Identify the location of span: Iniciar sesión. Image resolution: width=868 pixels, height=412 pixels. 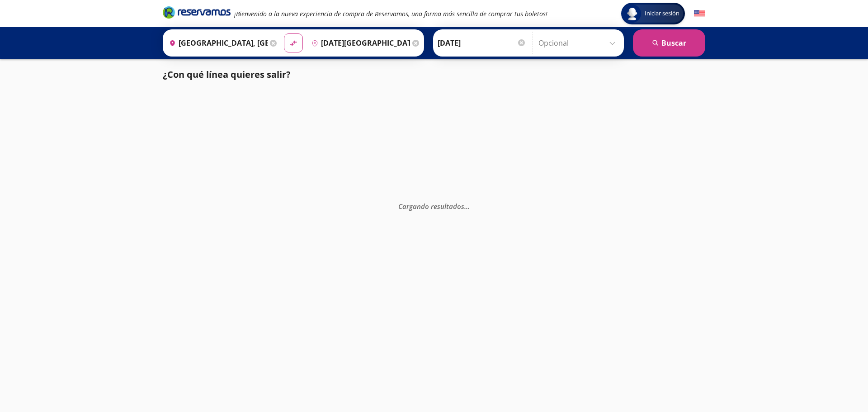
(662, 14).